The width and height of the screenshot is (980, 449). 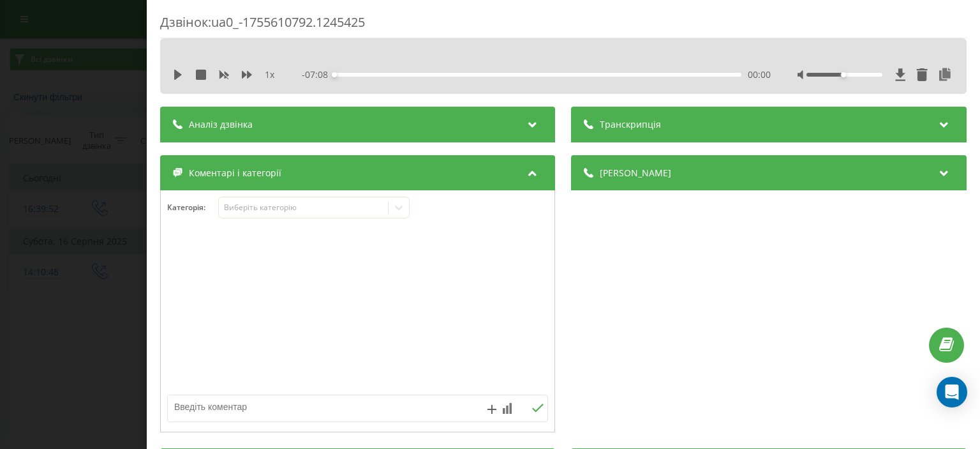 I want to click on span: - 07:08, so click(x=319, y=75).